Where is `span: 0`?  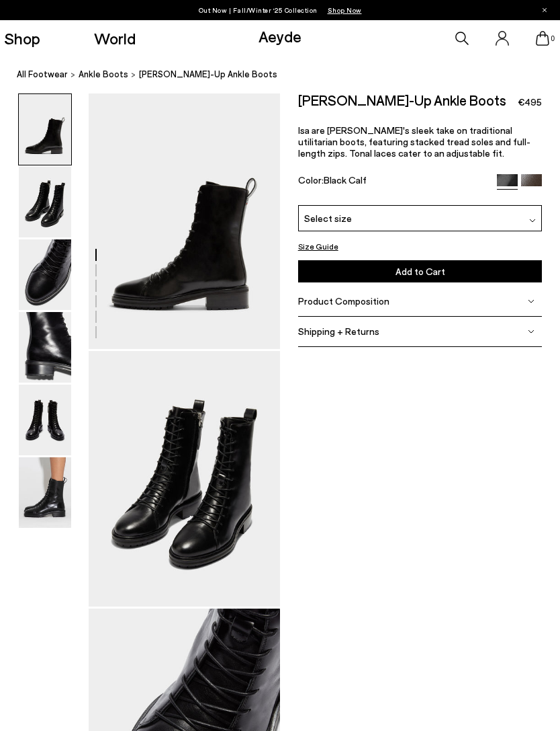 span: 0 is located at coordinates (553, 38).